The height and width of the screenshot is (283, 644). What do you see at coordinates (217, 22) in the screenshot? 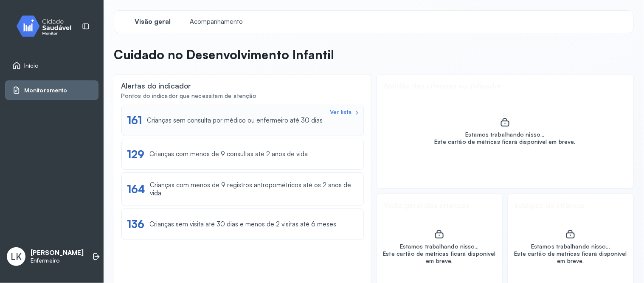
I see `span: Acompanhamento` at bounding box center [217, 22].